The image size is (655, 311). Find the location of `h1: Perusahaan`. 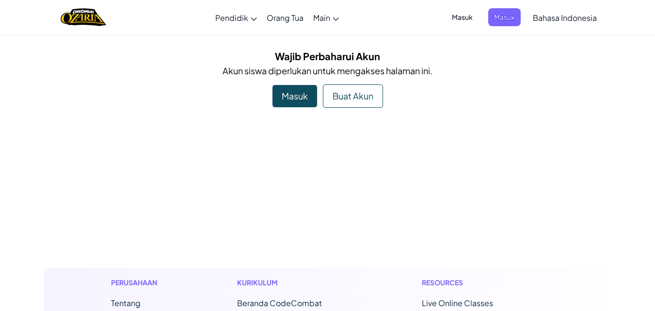

h1: Perusahaan is located at coordinates (137, 282).